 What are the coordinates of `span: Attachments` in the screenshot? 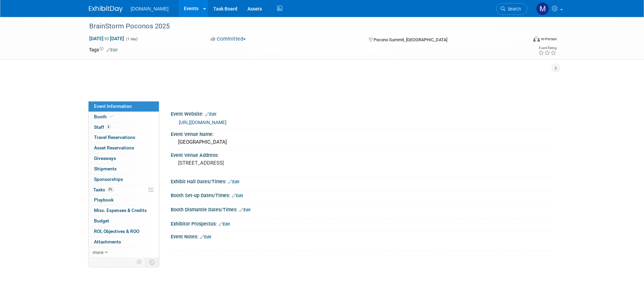 It's located at (107, 242).